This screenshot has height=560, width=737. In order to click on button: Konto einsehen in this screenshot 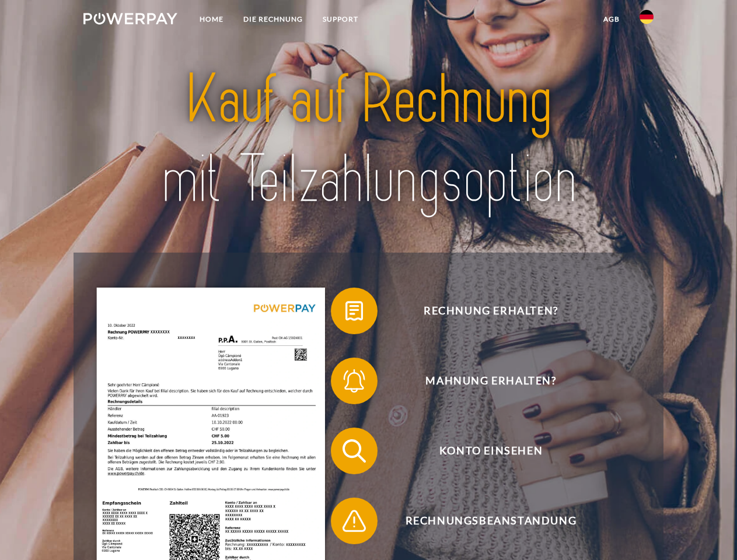, I will do `click(483, 451)`.